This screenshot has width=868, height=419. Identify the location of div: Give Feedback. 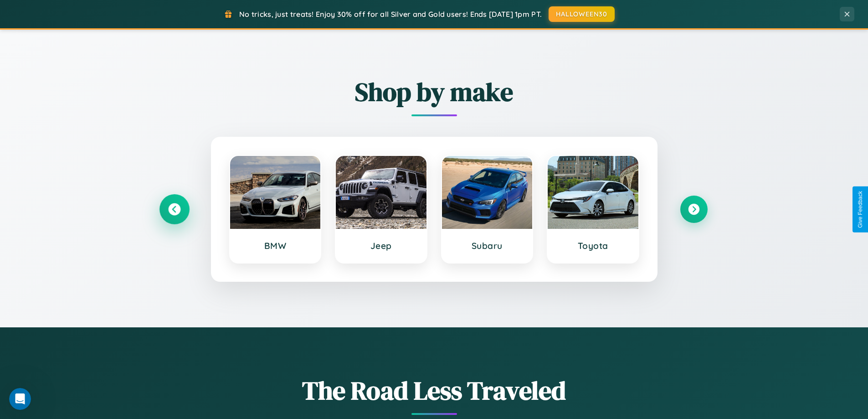
(860, 210).